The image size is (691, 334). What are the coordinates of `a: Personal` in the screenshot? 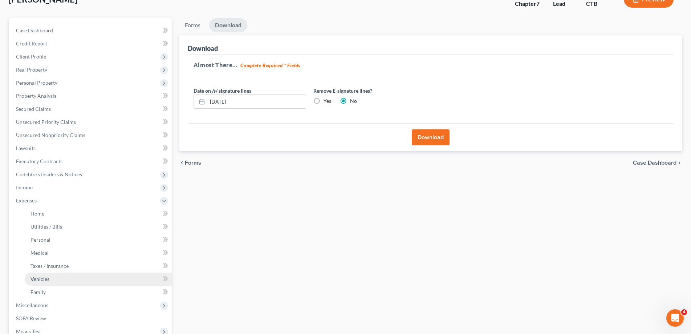 It's located at (98, 240).